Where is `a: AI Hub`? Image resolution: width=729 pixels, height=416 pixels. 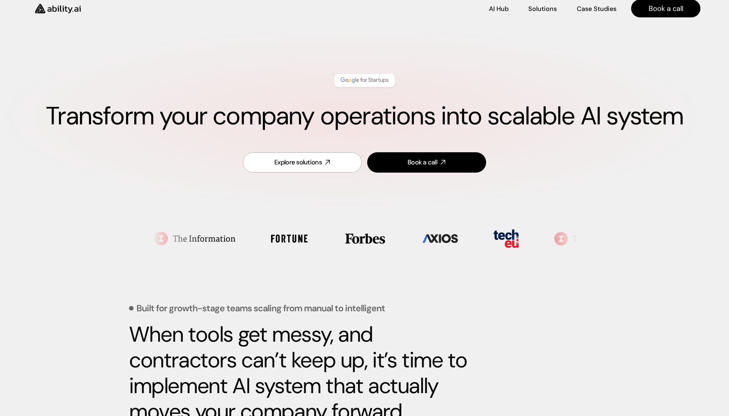
a: AI Hub is located at coordinates (498, 8).